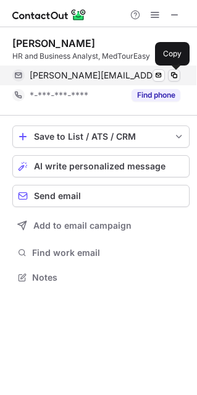 The width and height of the screenshot is (197, 395). I want to click on span: Send email, so click(57, 196).